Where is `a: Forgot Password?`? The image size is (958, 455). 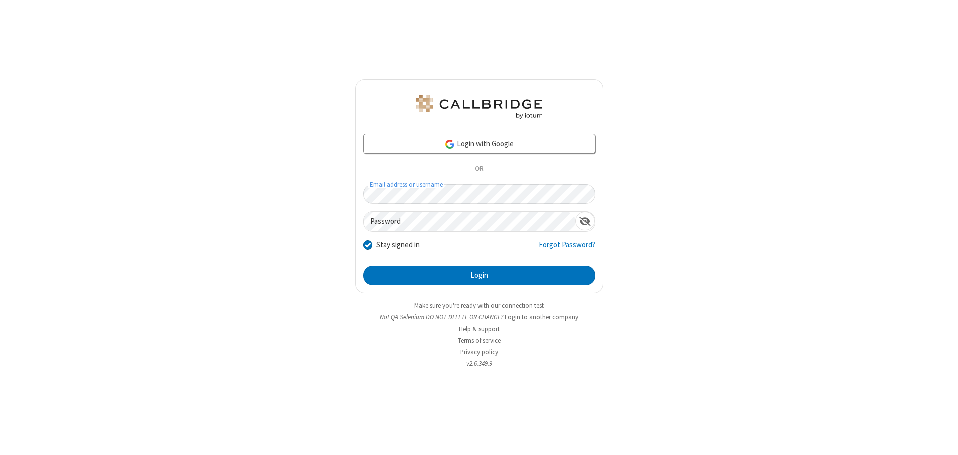
a: Forgot Password? is located at coordinates (567, 249).